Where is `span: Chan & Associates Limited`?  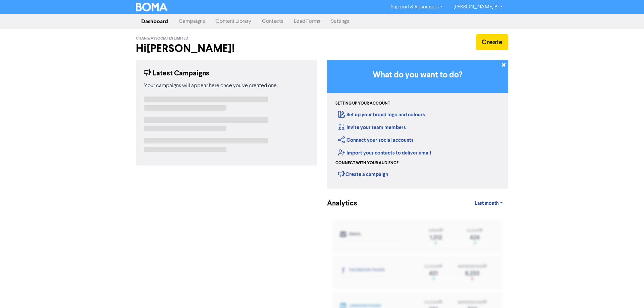 span: Chan & Associates Limited is located at coordinates (162, 39).